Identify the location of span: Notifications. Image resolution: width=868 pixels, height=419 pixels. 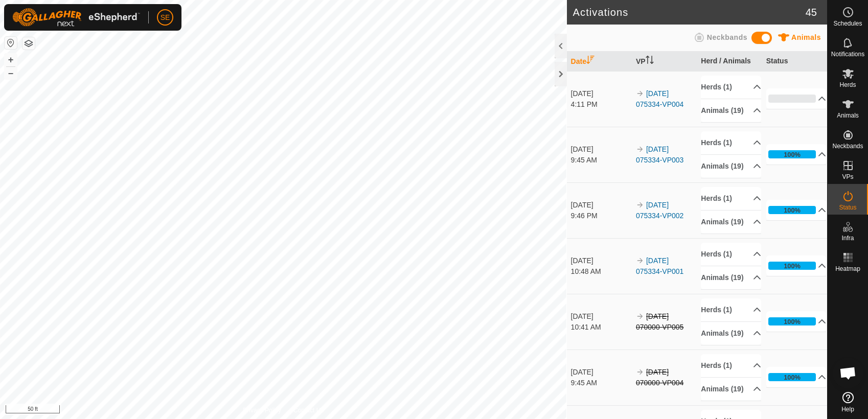
(847, 54).